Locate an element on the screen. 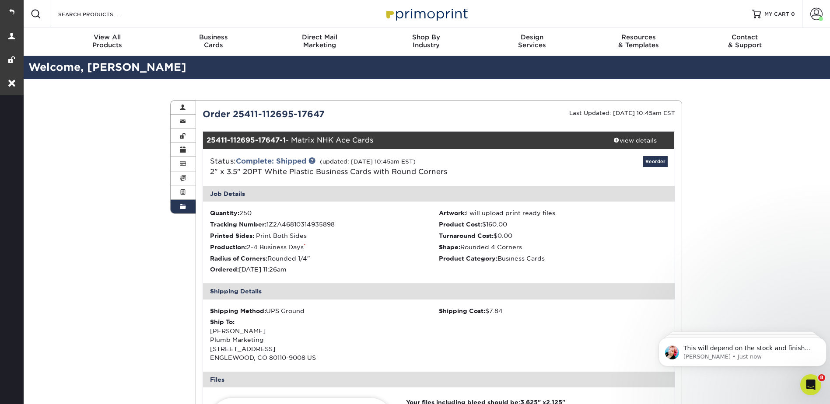 The width and height of the screenshot is (830, 404). div: Order 25411-112695-17647 is located at coordinates (317, 114).